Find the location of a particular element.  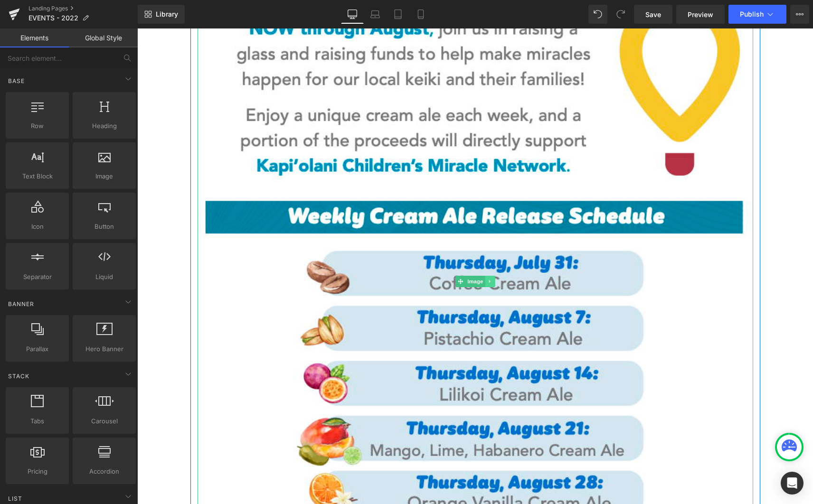

span: Icon is located at coordinates (37, 227).